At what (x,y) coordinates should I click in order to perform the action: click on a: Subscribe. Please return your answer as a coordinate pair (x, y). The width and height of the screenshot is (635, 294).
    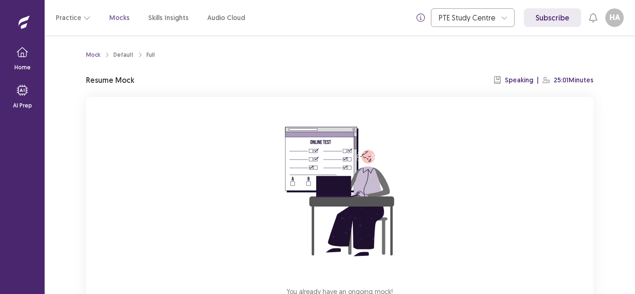
    Looking at the image, I should click on (552, 18).